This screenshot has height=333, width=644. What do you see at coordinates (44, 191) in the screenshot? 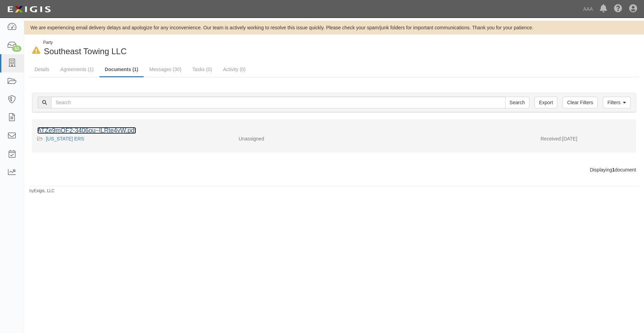
I see `a: Exigis, LLC` at bounding box center [44, 191].